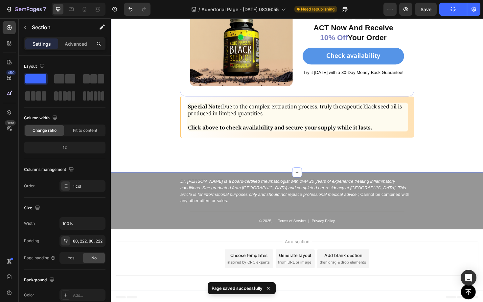 The image size is (483, 302). I want to click on span: Save, so click(426, 9).